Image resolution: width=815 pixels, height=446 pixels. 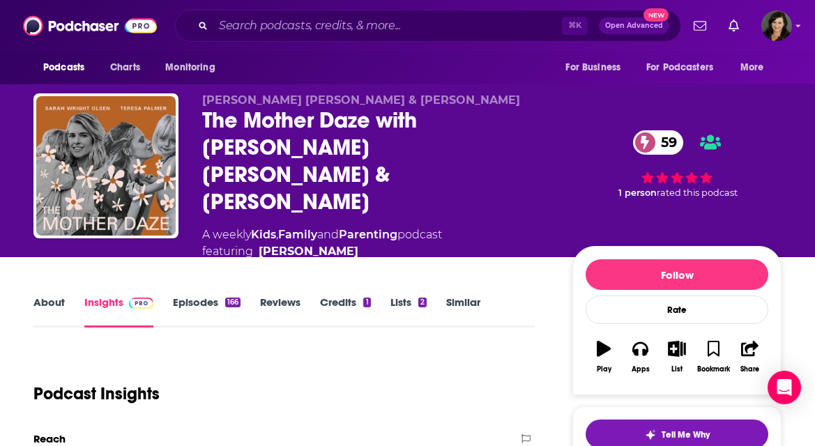 What do you see at coordinates (633, 26) in the screenshot?
I see `span: Open Advanced` at bounding box center [633, 26].